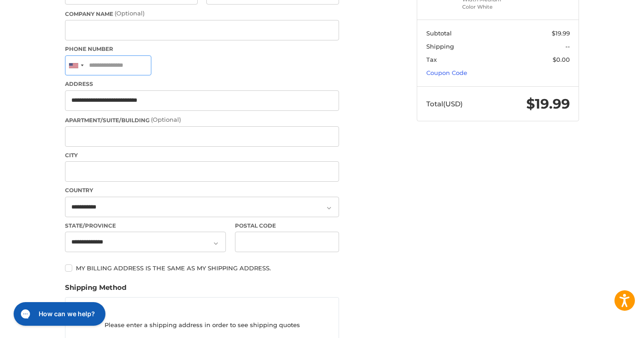 This screenshot has height=338, width=644. Describe the element at coordinates (96, 290) in the screenshot. I see `legend: Shipping Method` at that location.